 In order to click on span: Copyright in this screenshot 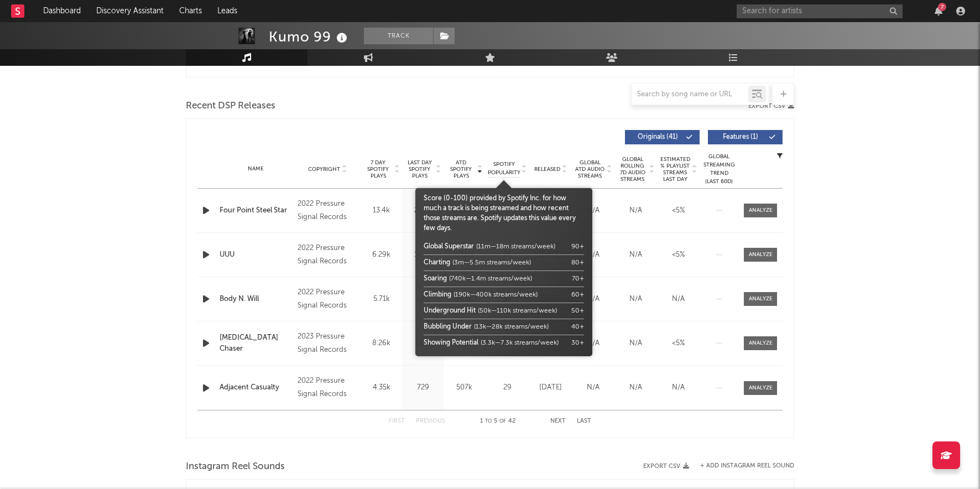, I will do `click(324, 169)`.